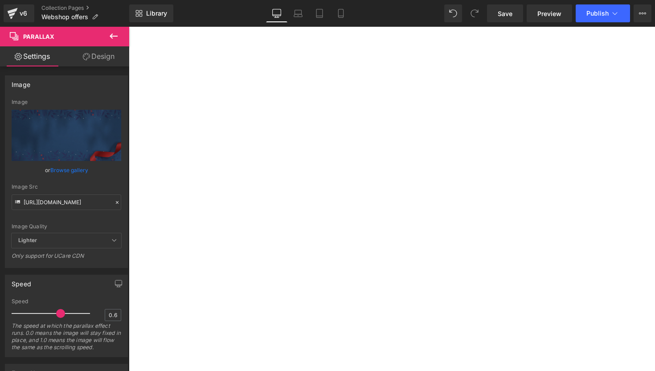  Describe the element at coordinates (66, 187) in the screenshot. I see `div: Image Src` at that location.